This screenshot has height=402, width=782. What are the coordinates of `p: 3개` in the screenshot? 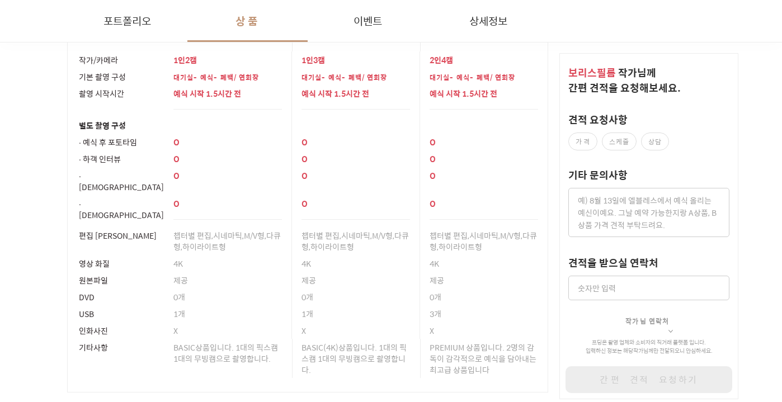 It's located at (484, 314).